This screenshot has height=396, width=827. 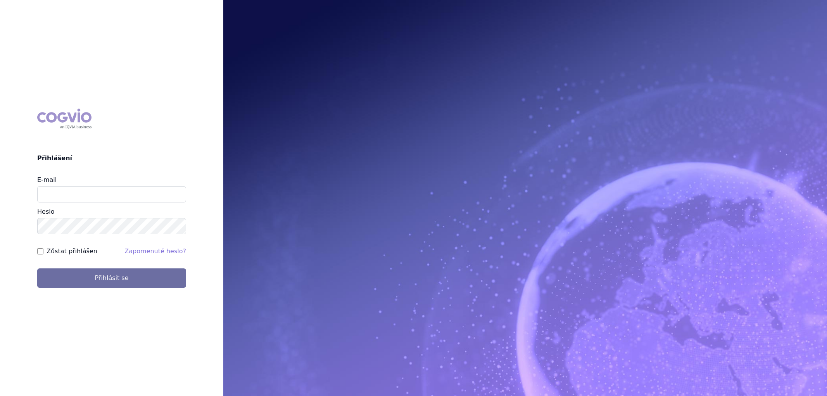 What do you see at coordinates (155, 251) in the screenshot?
I see `a: Zapomenuté heslo?` at bounding box center [155, 251].